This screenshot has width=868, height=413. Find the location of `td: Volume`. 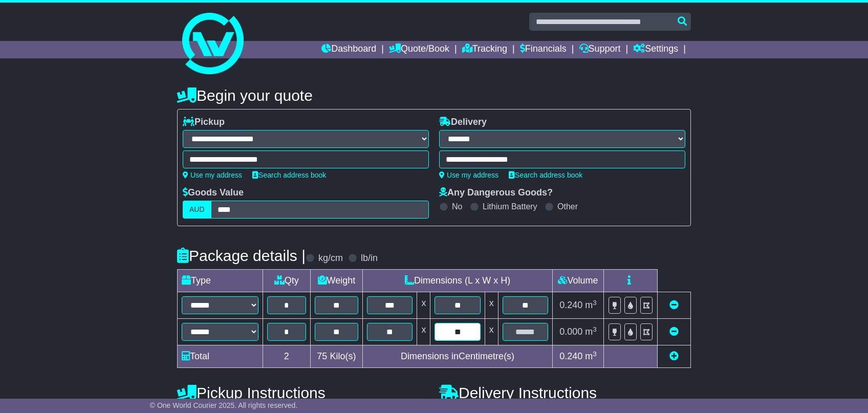

td: Volume is located at coordinates (577, 281).